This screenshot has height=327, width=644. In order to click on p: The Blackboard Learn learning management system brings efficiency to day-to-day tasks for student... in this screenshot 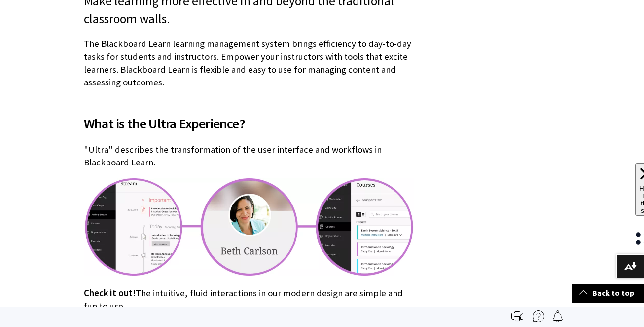, I will do `click(249, 63)`.